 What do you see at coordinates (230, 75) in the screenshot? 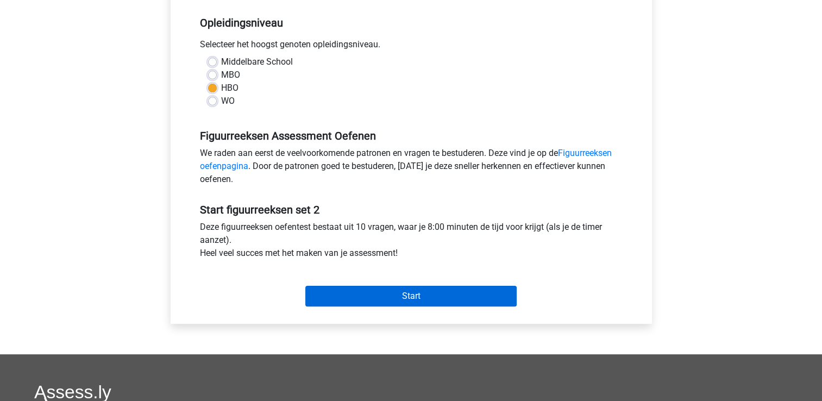
I see `label: MBO` at bounding box center [230, 75].